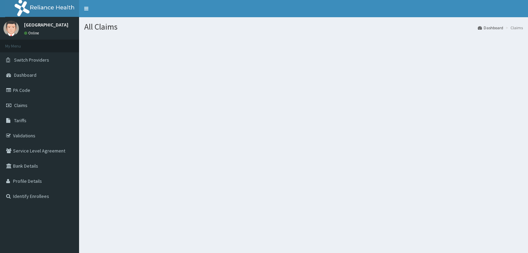 This screenshot has width=528, height=253. I want to click on li: Claims, so click(514, 28).